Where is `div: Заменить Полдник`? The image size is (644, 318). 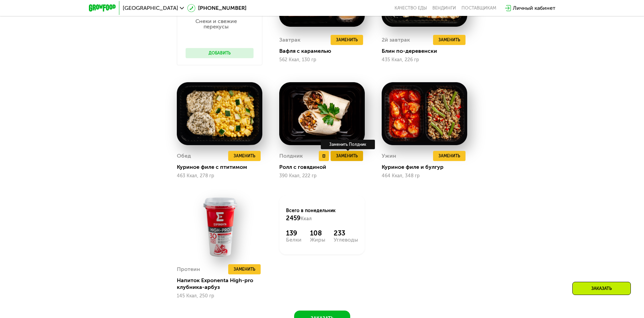
div: Заменить Полдник is located at coordinates (348, 144).